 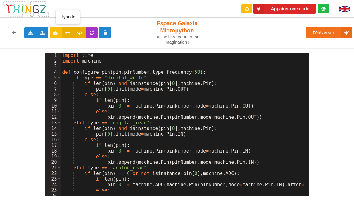 I want to click on div: 15, so click(x=53, y=134).